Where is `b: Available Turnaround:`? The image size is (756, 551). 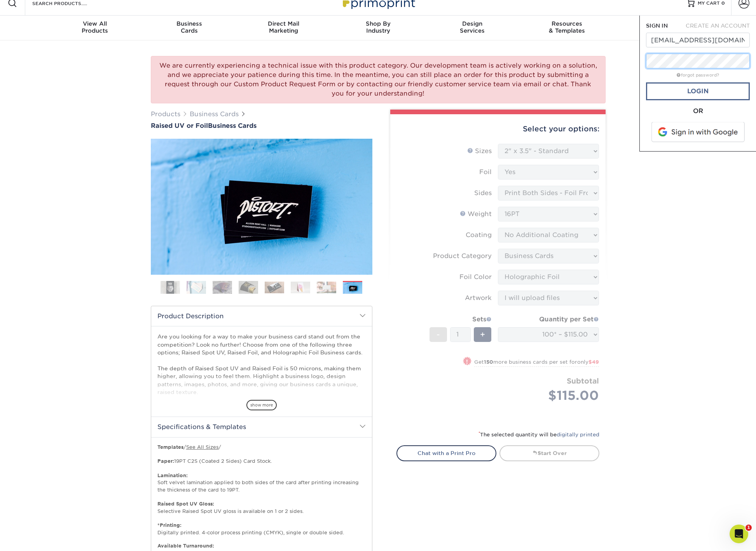 b: Available Turnaround: is located at coordinates (185, 546).